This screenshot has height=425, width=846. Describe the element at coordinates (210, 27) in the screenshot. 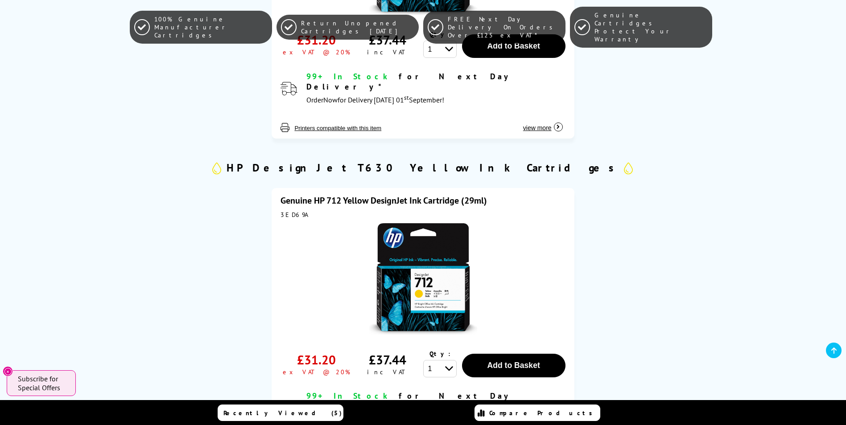

I see `span: 100% Genuine Manufacturer Cartridges` at that location.